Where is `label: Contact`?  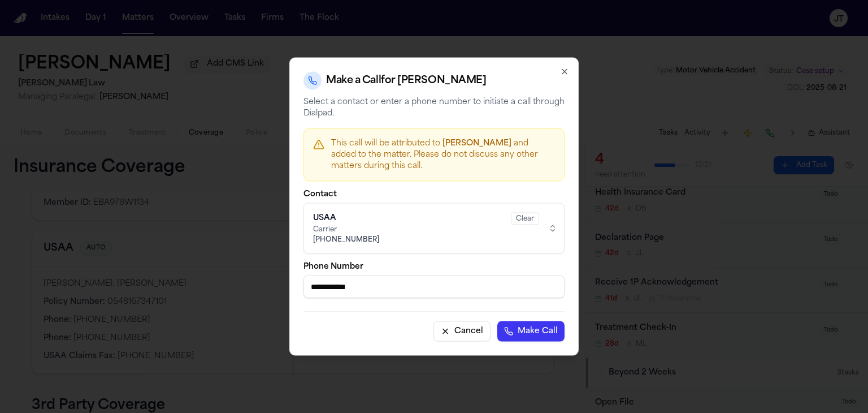 label: Contact is located at coordinates (434, 195).